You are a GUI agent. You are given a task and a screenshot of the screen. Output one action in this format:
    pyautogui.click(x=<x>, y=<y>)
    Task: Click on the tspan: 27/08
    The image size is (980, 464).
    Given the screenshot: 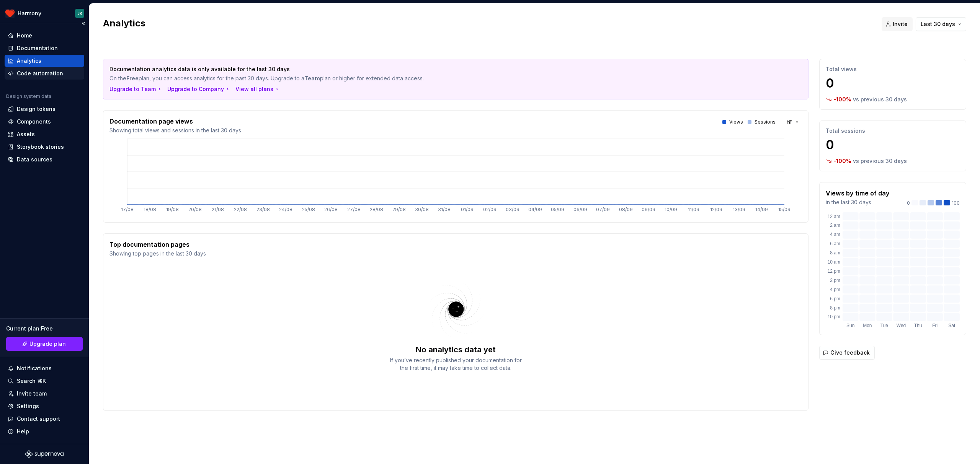 What is the action you would take?
    pyautogui.click(x=354, y=209)
    